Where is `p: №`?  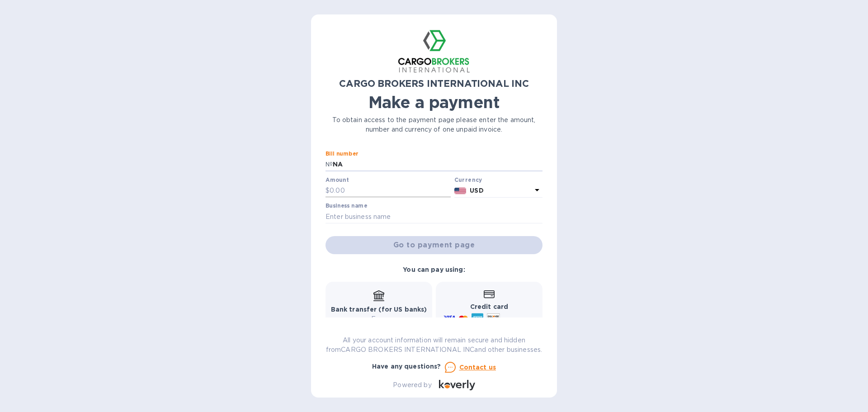
p: № is located at coordinates (329, 164).